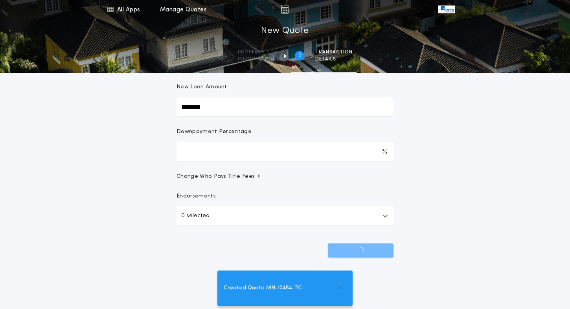 The width and height of the screenshot is (570, 309). What do you see at coordinates (195, 216) in the screenshot?
I see `p: 0 selected` at bounding box center [195, 216].